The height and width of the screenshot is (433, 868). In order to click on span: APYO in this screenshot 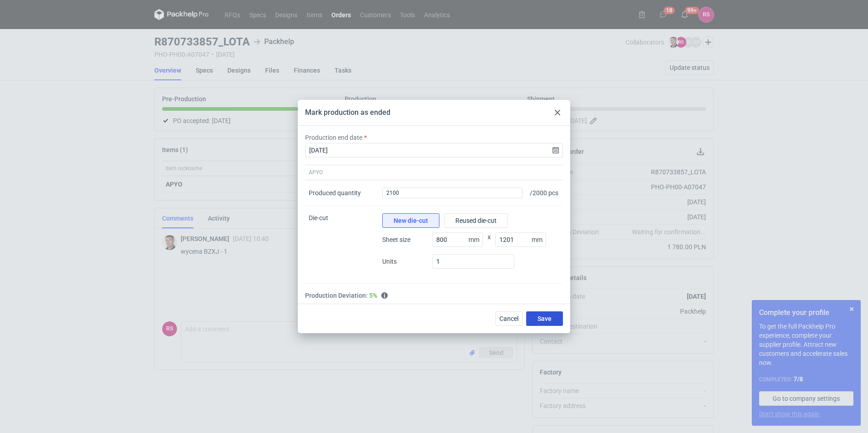, I will do `click(315, 172)`.